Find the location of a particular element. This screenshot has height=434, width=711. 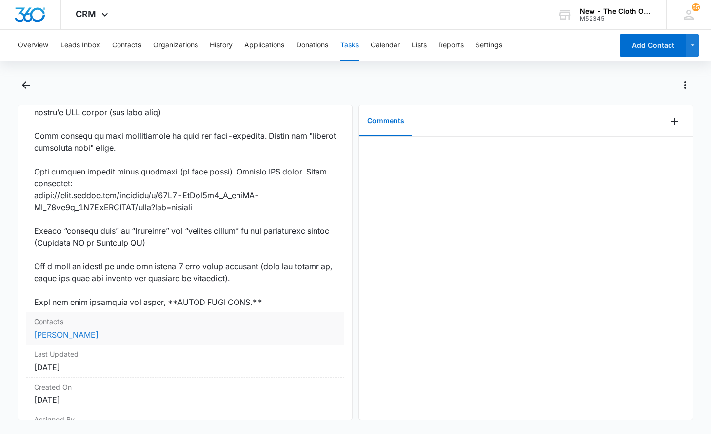

button: Applications is located at coordinates (264, 45).